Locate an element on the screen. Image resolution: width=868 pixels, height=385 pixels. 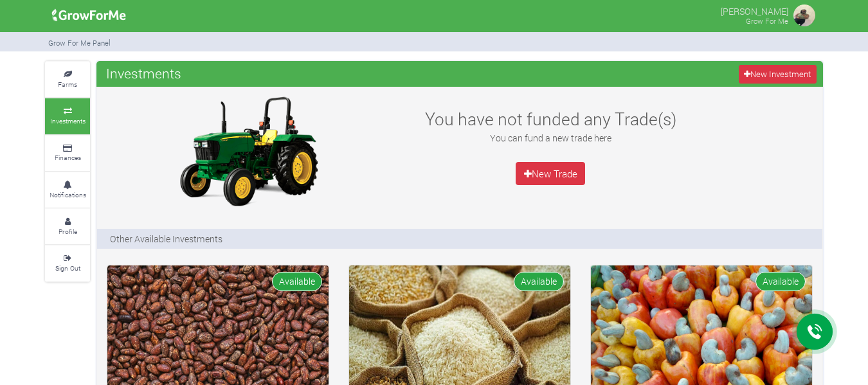
span: Investments is located at coordinates (143, 74).